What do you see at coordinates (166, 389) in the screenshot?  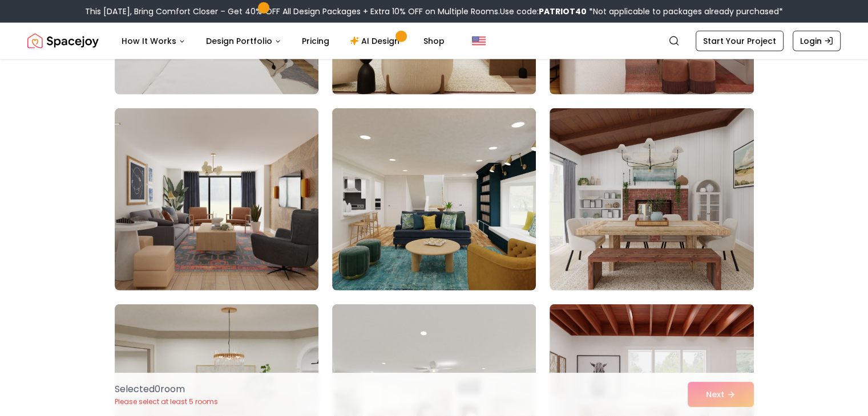 I see `p: Selected 0 room` at bounding box center [166, 389].